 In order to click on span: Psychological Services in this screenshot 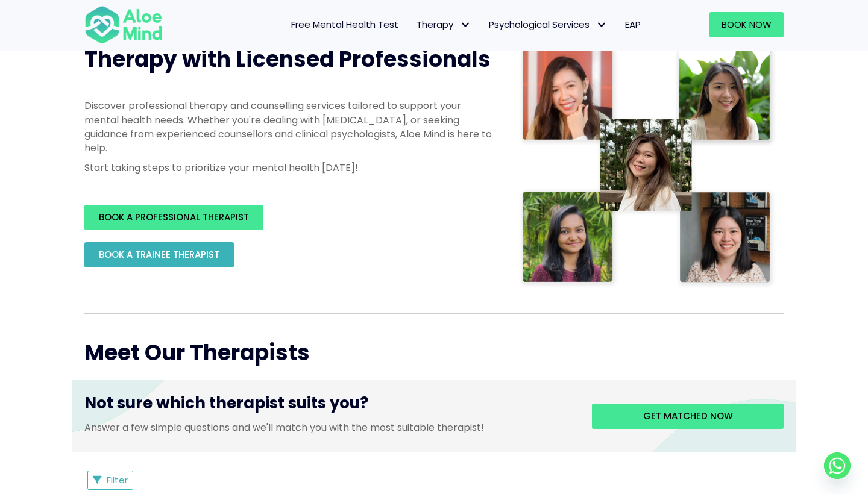, I will do `click(548, 24)`.